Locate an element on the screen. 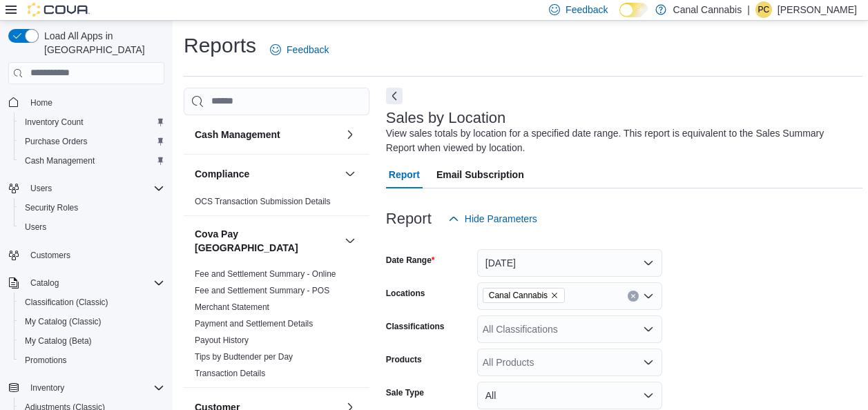  button: Security Roles is located at coordinates (92, 208).